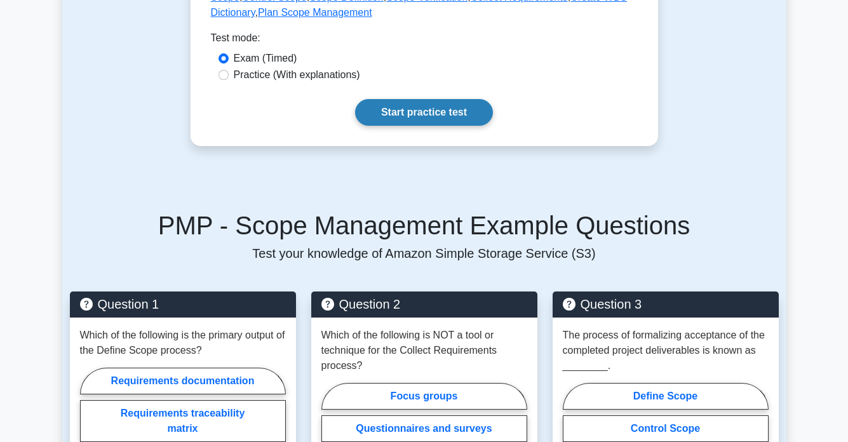 The width and height of the screenshot is (848, 442). What do you see at coordinates (666, 429) in the screenshot?
I see `label: Control Scope` at bounding box center [666, 429].